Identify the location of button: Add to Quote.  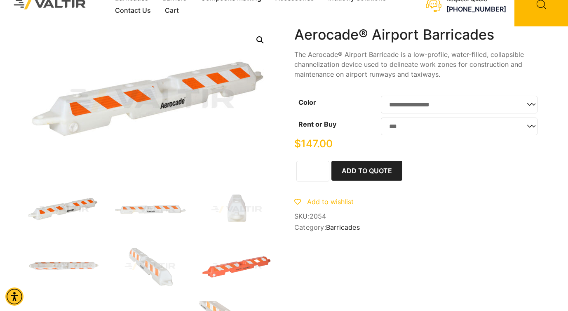
(367, 171).